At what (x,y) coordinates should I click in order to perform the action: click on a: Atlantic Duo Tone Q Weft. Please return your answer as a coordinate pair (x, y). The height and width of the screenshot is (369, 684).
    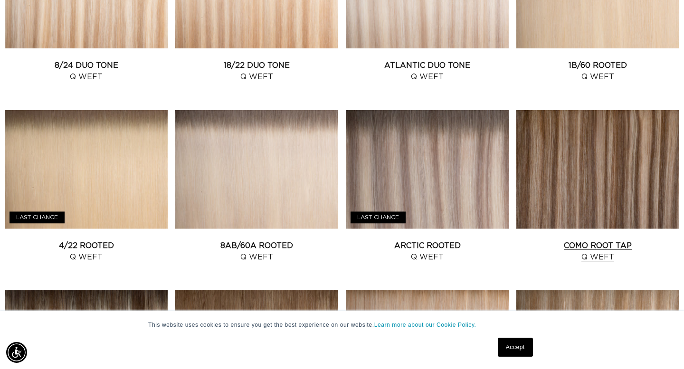
    Looking at the image, I should click on (427, 71).